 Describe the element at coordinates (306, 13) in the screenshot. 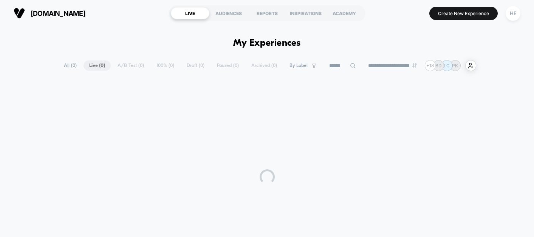

I see `div: INSPIRATIONS` at that location.